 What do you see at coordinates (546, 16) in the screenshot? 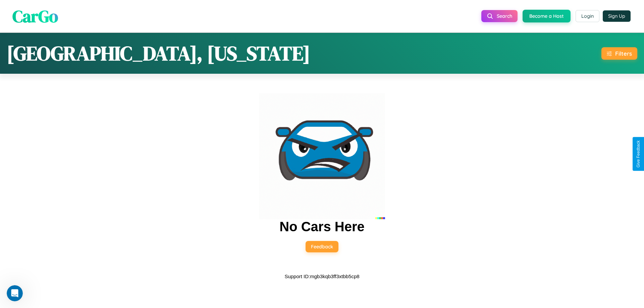
I see `button: Become a Host` at bounding box center [546, 16].